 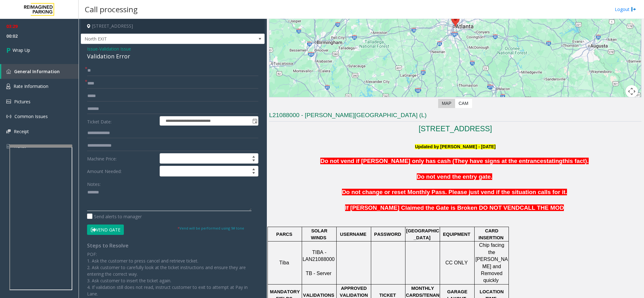 I want to click on label: CAM, so click(x=463, y=104).